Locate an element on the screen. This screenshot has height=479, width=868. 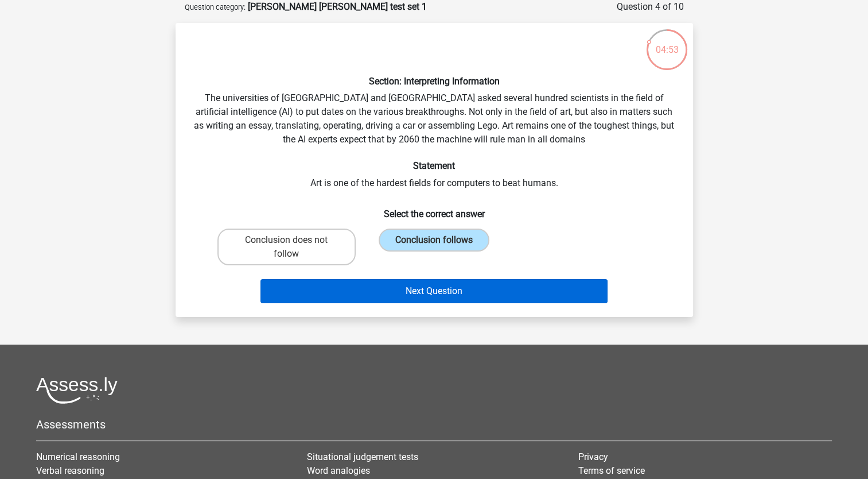
img: Assessly logo is located at coordinates (77, 390).